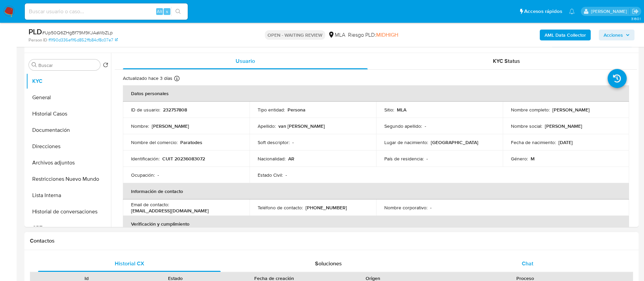 This screenshot has height=281, width=644. I want to click on span: Usuario, so click(245, 61).